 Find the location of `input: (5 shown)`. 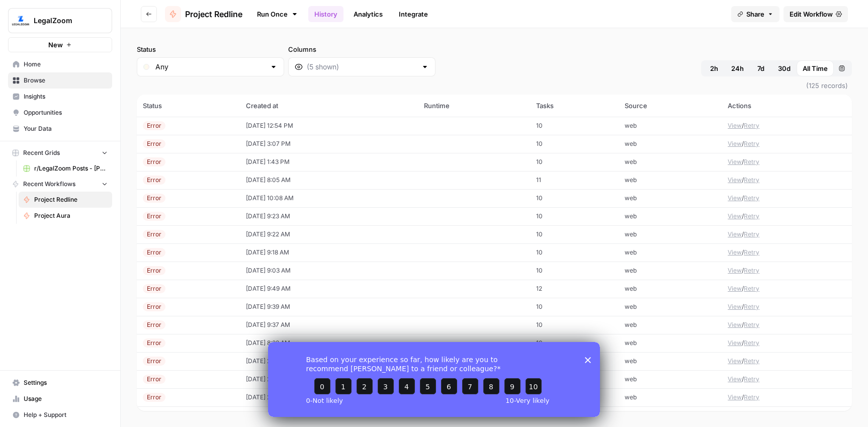

input: (5 shown) is located at coordinates (361, 67).